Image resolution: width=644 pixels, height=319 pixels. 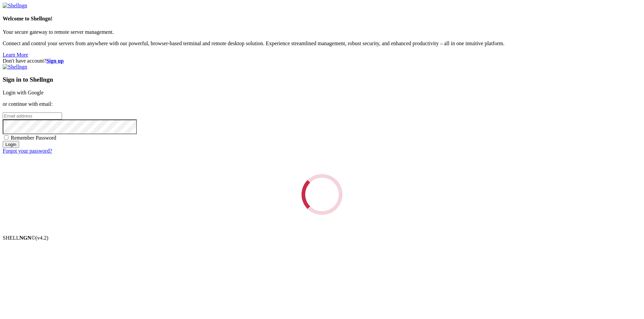 I want to click on a: Forgot your password?, so click(x=27, y=151).